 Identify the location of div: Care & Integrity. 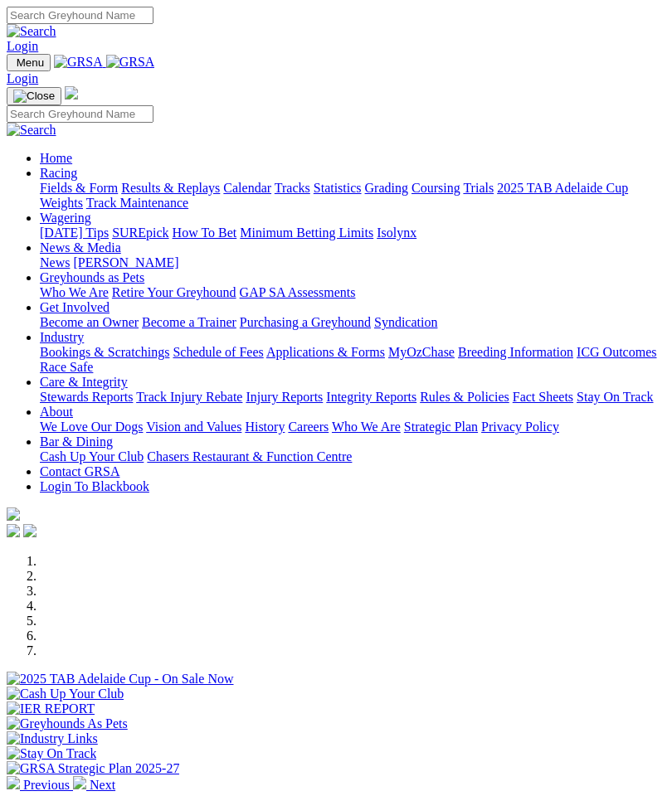
(352, 397).